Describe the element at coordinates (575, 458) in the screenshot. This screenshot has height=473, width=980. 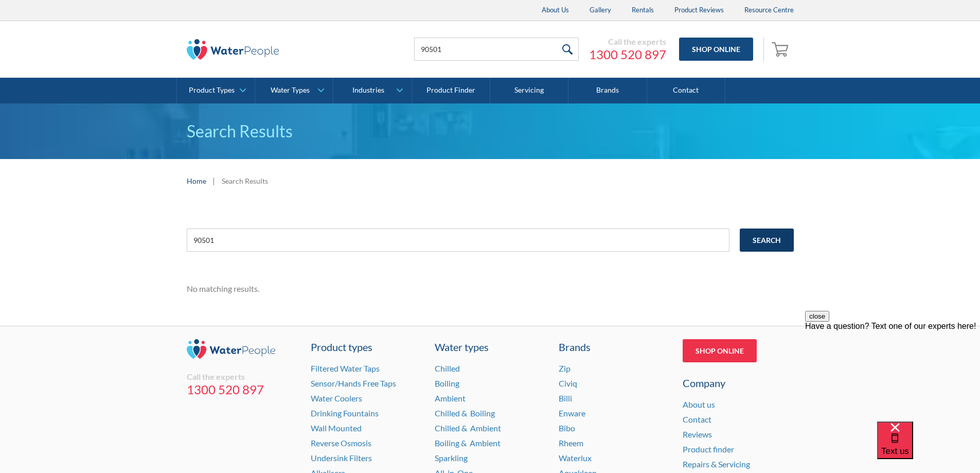
I see `a: Waterlux` at that location.